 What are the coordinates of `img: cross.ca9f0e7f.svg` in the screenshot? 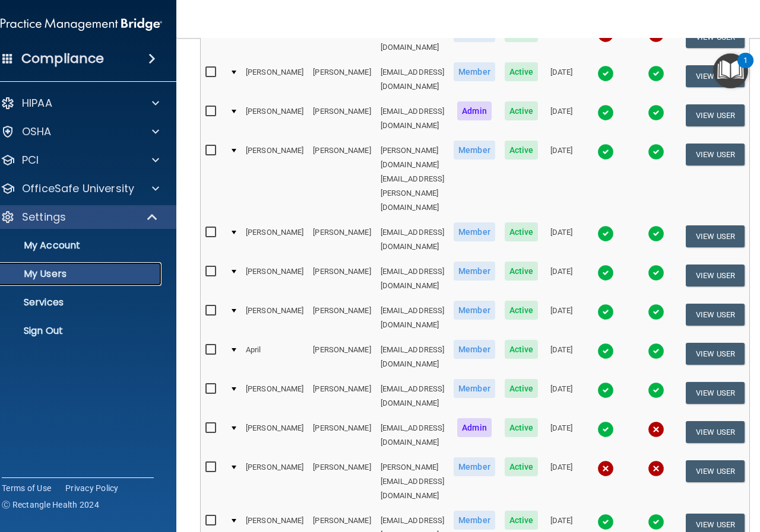 It's located at (656, 430).